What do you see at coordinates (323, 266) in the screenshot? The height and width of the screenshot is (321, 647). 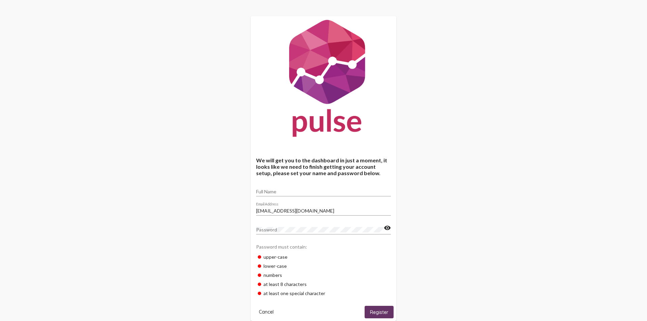 I see `div: lower-case` at bounding box center [323, 266].